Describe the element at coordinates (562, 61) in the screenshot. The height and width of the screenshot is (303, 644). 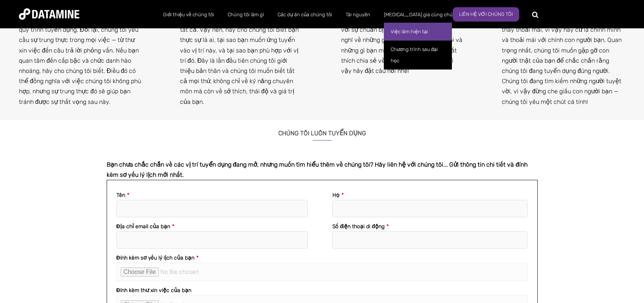
I see `font: Về mặt trình bày, chúng tôi muốn bạn cảm thấy thoải mái, vì vậy hãy cứ là chính mình và thoải mái...` at that location.